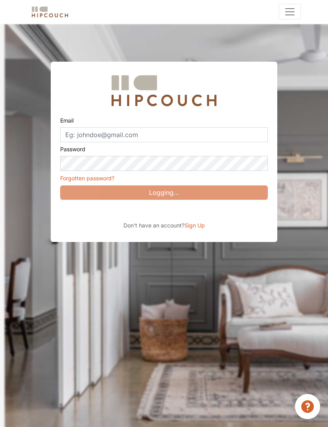 The image size is (328, 427). Describe the element at coordinates (50, 12) in the screenshot. I see `span: logo-horizontal.svg` at that location.